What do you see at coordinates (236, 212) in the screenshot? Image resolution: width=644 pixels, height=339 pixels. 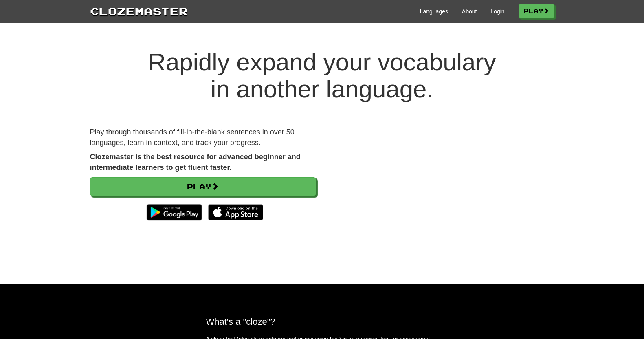 I see `img: Download_on_the_App_Store_Badge_US-UK_135x40-25178aeef6eb6b83b96f5f2d004eda3bffbb37122de64afbaef7...` at bounding box center [236, 212].